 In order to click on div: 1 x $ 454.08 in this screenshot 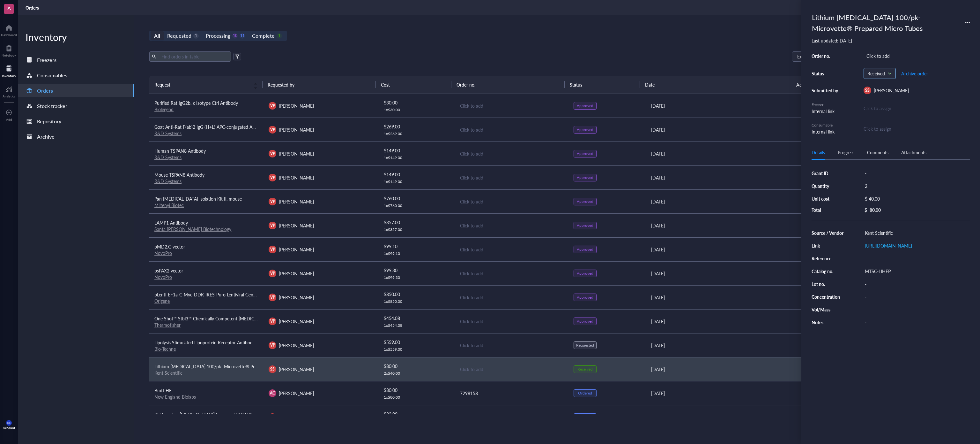, I will do `click(417, 325)`.